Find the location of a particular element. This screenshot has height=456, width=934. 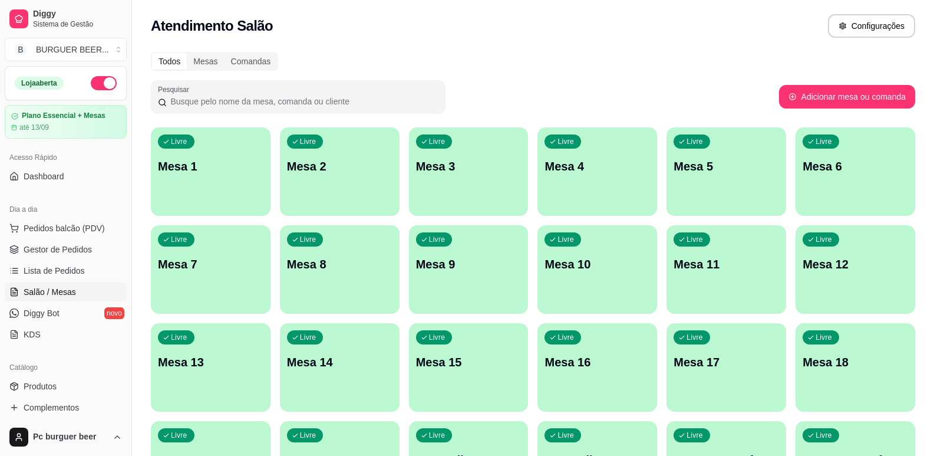

button: LivreMesa 5 is located at coordinates (726, 172).